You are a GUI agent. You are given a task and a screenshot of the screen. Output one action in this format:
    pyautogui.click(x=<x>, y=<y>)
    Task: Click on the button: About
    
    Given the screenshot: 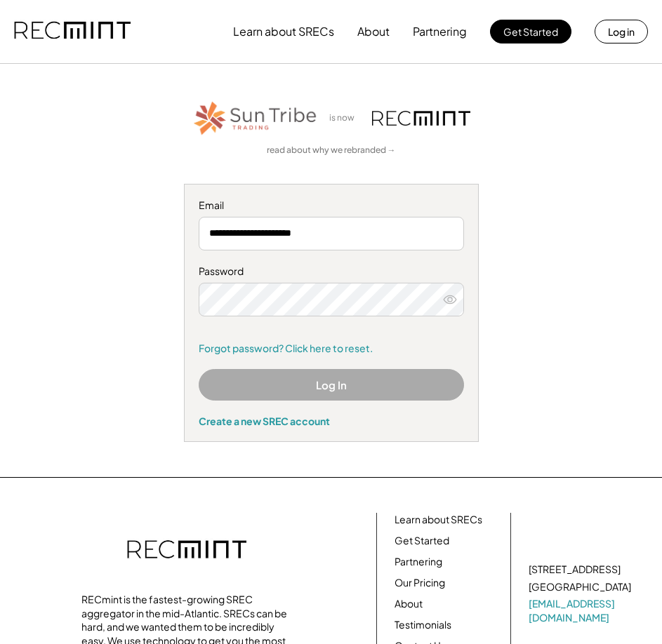 What is the action you would take?
    pyautogui.click(x=373, y=32)
    